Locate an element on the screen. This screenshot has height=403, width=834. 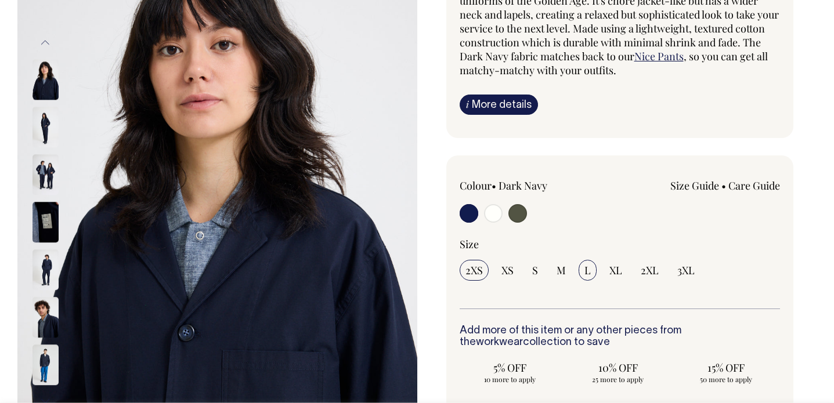
input: M is located at coordinates (561, 271).